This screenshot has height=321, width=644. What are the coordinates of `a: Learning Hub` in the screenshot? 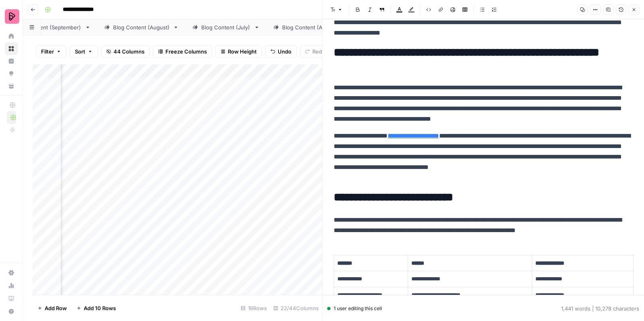 It's located at (11, 298).